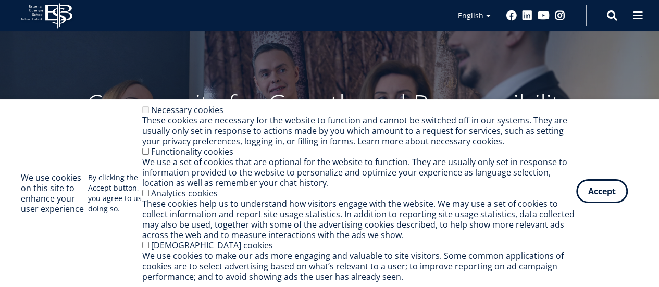 The height and width of the screenshot is (287, 659). I want to click on p: By clicking the Accept button, you agree to us doing so., so click(115, 193).